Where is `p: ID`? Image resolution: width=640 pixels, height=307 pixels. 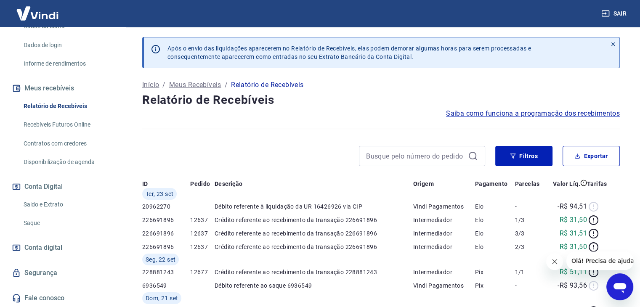
p: ID is located at coordinates (145, 184).